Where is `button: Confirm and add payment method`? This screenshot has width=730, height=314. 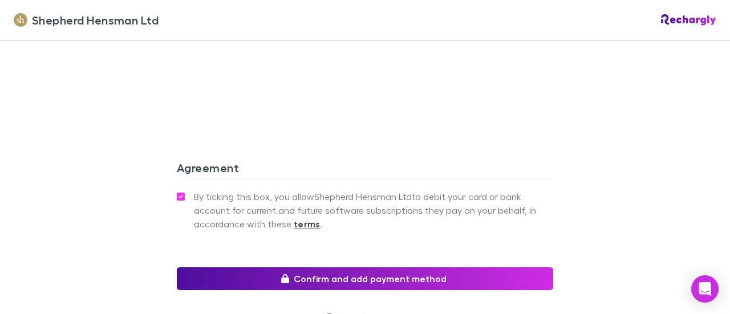
button: Confirm and add payment method is located at coordinates (365, 279).